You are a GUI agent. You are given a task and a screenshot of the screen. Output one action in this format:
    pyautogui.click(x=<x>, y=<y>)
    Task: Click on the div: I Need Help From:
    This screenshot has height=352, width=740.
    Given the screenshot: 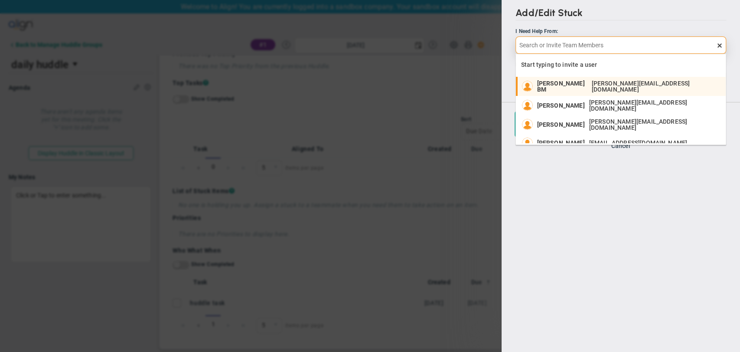 What is the action you would take?
    pyautogui.click(x=621, y=31)
    